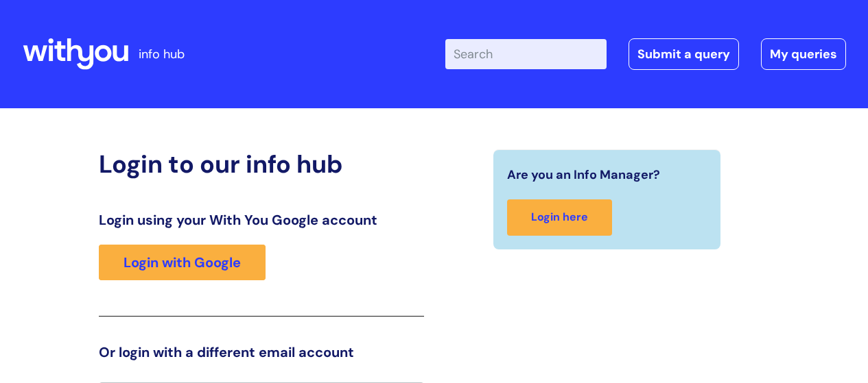  Describe the element at coordinates (261, 163) in the screenshot. I see `h2: Login to our info hub` at that location.